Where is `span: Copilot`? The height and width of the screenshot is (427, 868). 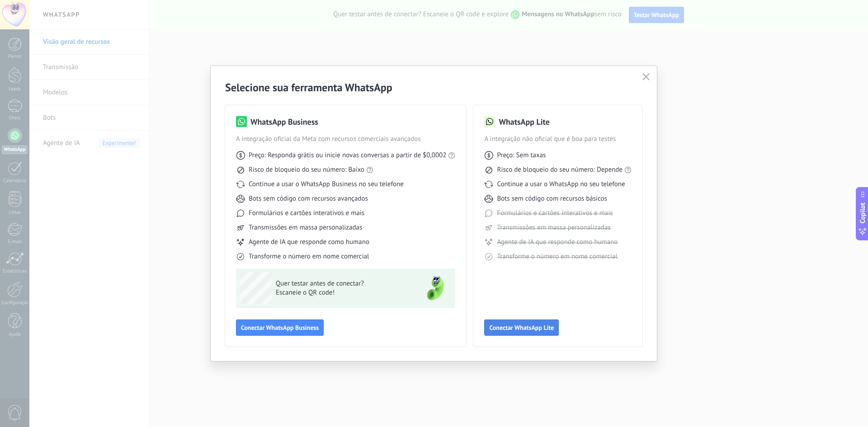
span: Copilot is located at coordinates (863, 213).